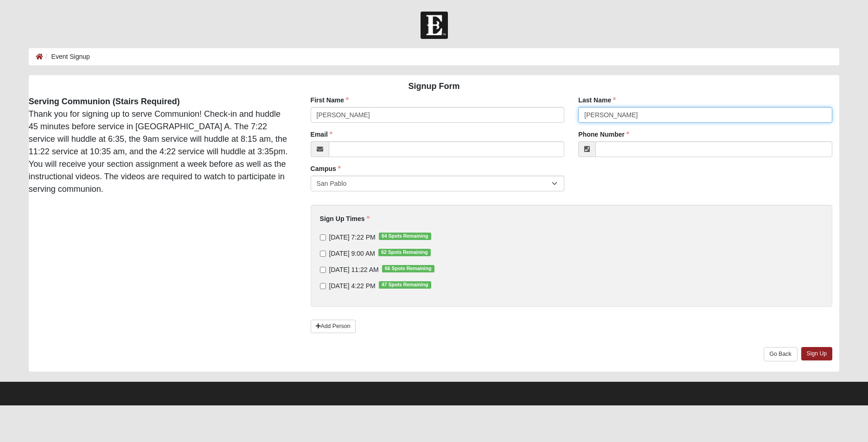 Image resolution: width=868 pixels, height=442 pixels. What do you see at coordinates (405, 253) in the screenshot?
I see `span: 62 Spots Remaining` at bounding box center [405, 253].